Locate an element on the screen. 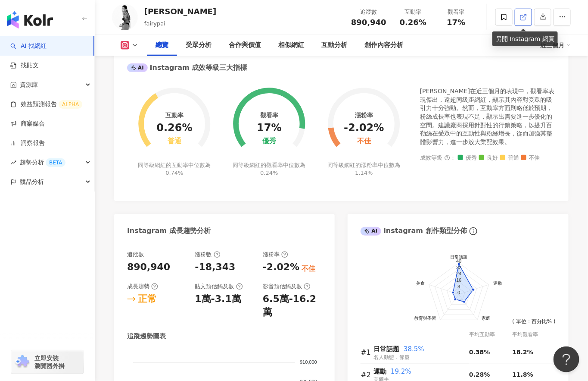  span: 0.28% is located at coordinates (480, 374).